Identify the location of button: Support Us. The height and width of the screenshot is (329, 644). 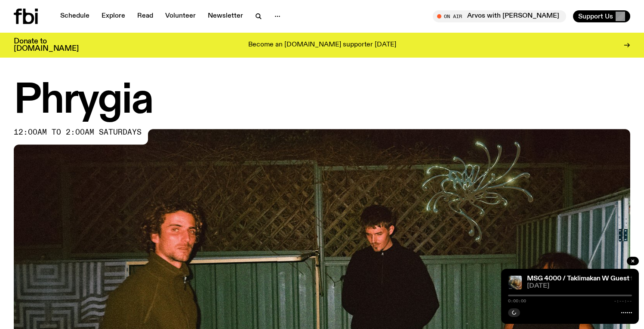
(601, 16).